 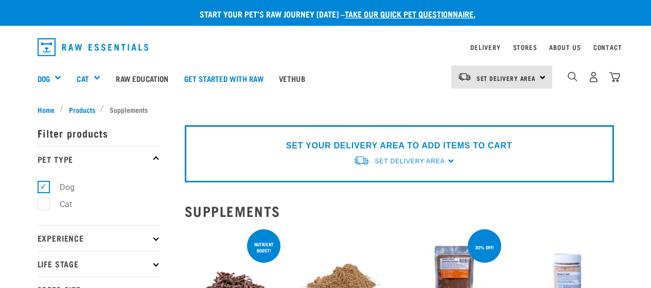 I want to click on a: Delivery, so click(x=486, y=47).